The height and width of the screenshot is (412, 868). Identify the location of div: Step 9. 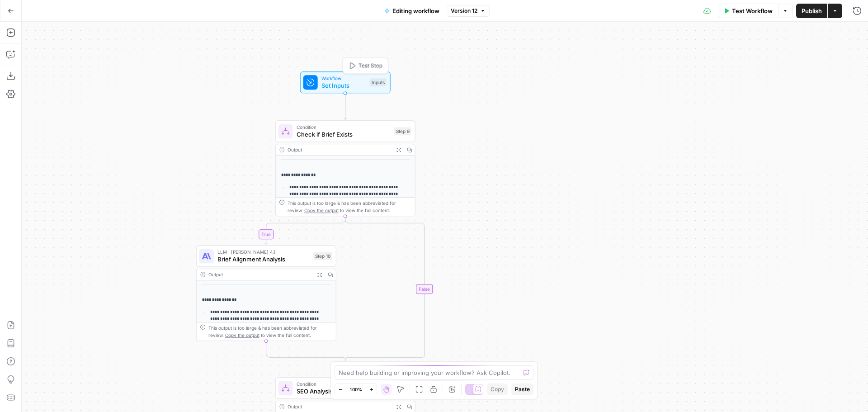
(403, 131).